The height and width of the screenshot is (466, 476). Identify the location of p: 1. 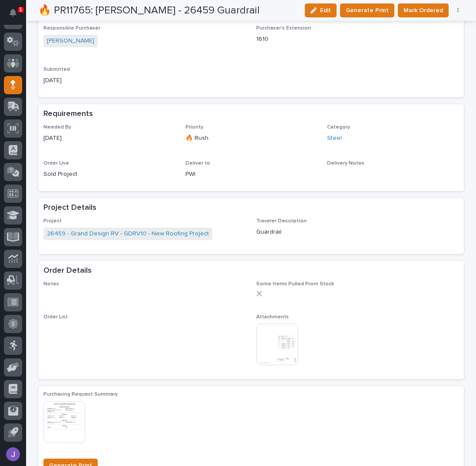
(20, 10).